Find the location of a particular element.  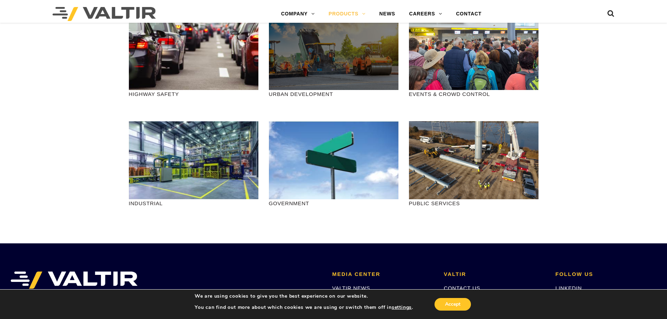

p: INDUSTRIAL is located at coordinates (194, 203).